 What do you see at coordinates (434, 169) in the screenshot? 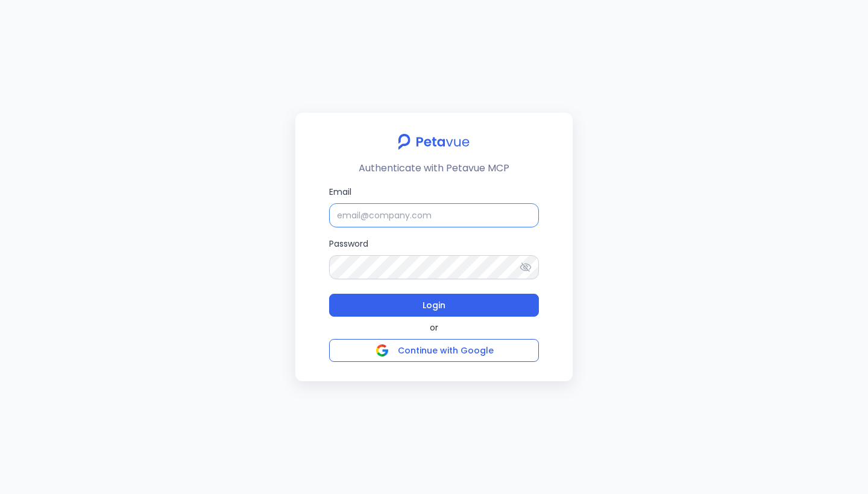
I see `p: Authenticate with Petavue MCP` at bounding box center [434, 169].